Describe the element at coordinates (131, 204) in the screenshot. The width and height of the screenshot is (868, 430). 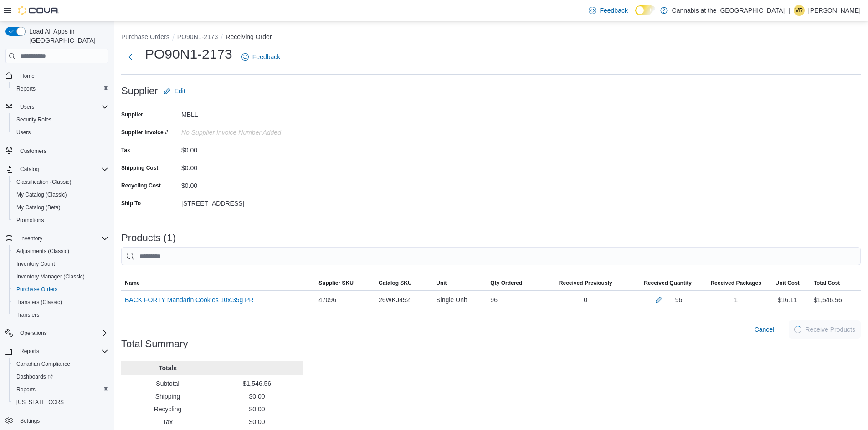
I see `label: Ship To` at that location.